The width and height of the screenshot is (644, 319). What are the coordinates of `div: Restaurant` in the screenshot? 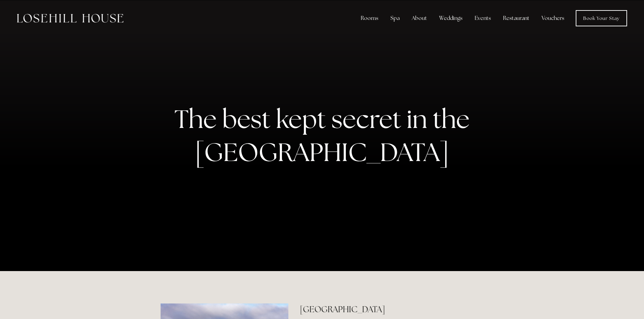 It's located at (516, 18).